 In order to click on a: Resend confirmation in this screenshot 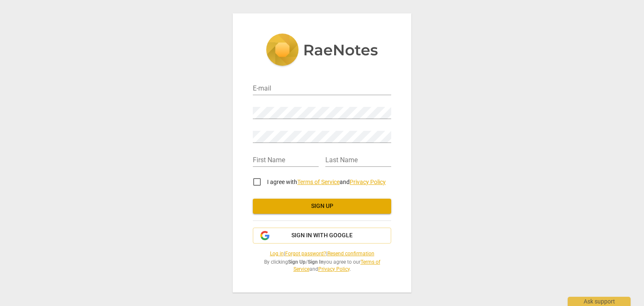, I will do `click(351, 254)`.